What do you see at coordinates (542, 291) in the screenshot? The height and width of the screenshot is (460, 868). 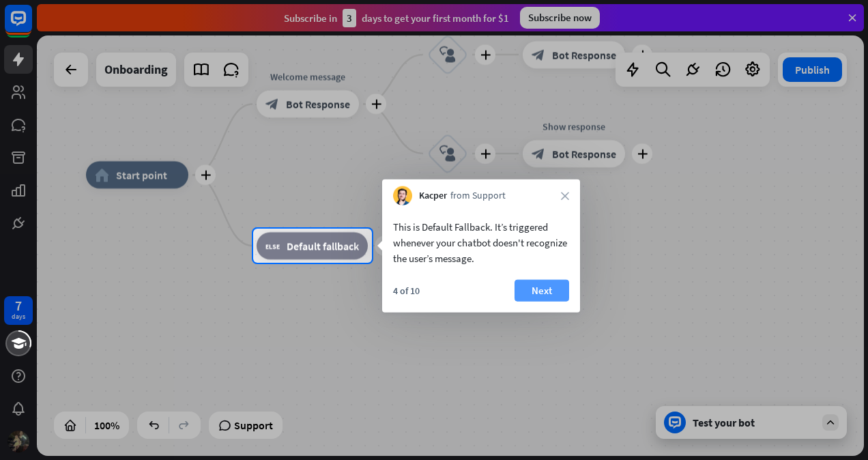 I see `button: Next` at bounding box center [542, 291].